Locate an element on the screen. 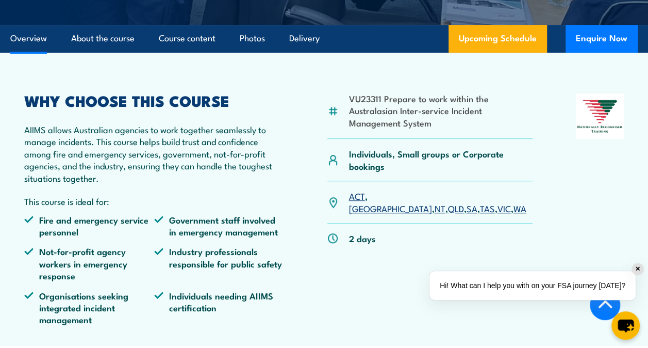 The image size is (648, 348). a: NT is located at coordinates (439, 208).